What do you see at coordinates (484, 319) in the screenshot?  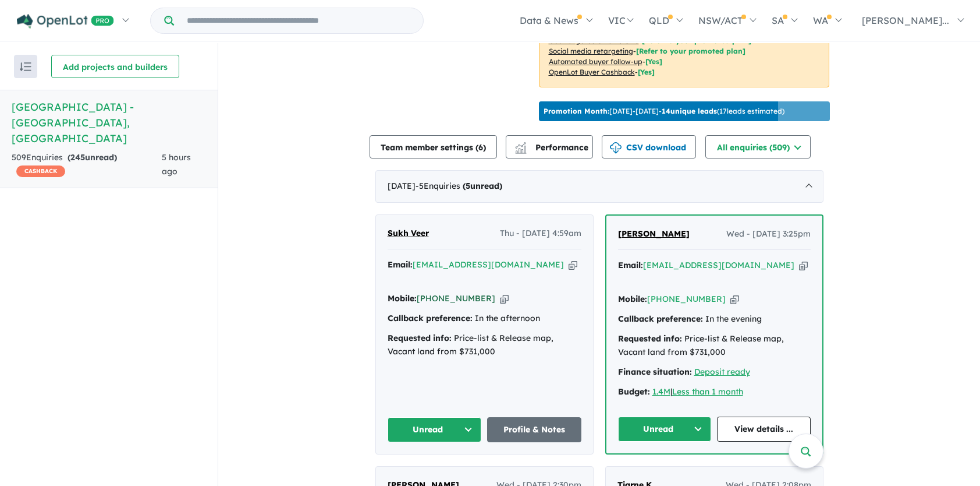 I see `div: In the afternoon` at bounding box center [484, 319].